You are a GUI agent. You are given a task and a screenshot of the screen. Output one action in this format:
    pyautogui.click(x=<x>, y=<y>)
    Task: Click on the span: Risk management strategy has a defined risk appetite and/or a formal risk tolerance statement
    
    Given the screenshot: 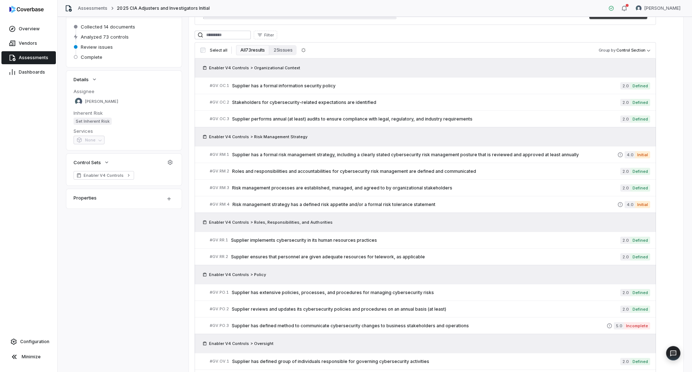 What is the action you would take?
    pyautogui.click(x=425, y=204)
    